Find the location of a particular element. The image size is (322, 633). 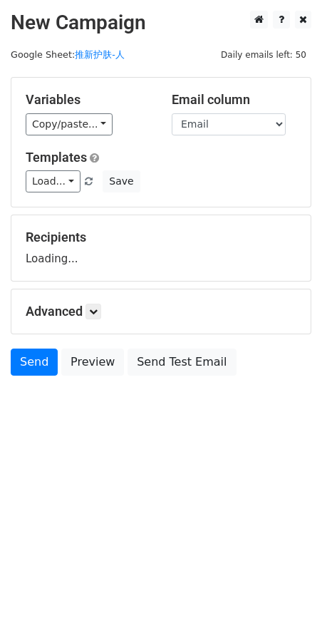

button: Save is located at coordinates (121, 181).